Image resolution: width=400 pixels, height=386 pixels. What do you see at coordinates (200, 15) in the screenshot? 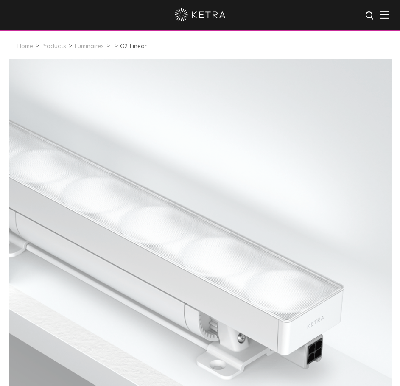
I see `img: ketra-logo-2019-white` at bounding box center [200, 15].